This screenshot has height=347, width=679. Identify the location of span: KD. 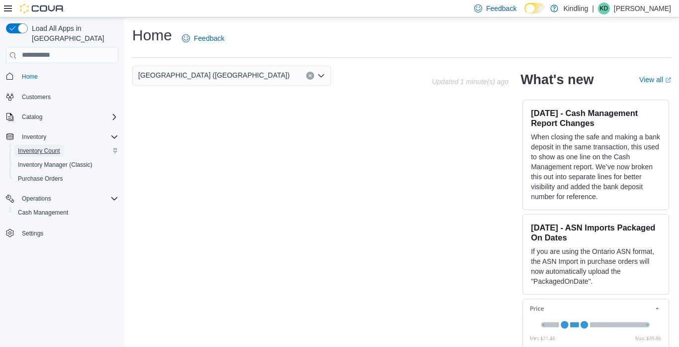
(604, 8).